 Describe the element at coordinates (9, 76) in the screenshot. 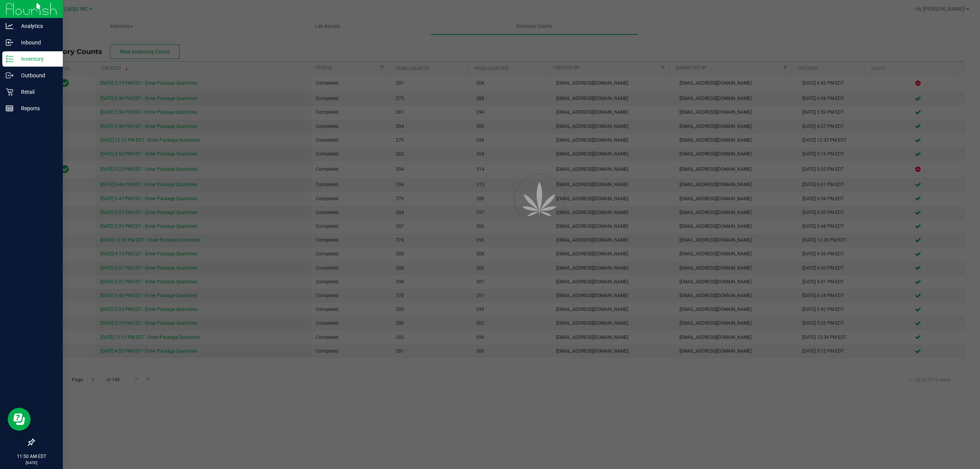

I see `inline-svg: Outbound` at that location.